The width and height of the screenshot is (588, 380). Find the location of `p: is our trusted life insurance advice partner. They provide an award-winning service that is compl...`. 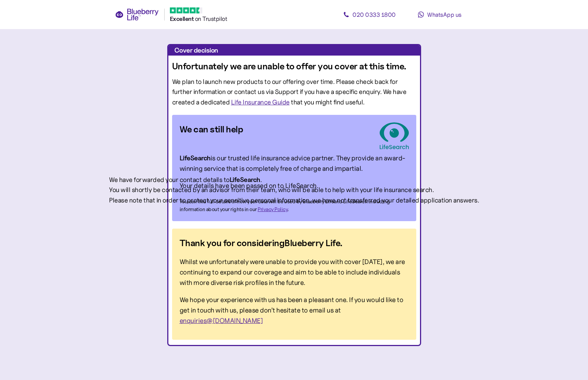

p: is our trusted life insurance advice partner. They provide an award-winning service that is compl... is located at coordinates (294, 164).